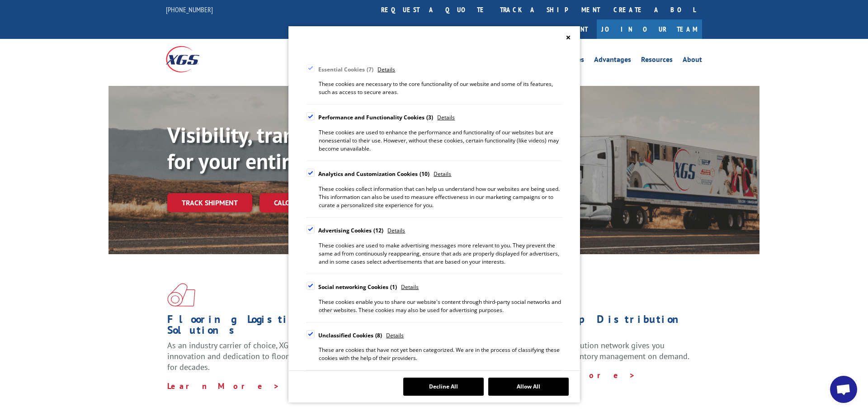 This screenshot has height=412, width=868. Describe the element at coordinates (378, 336) in the screenshot. I see `div: 8` at that location.